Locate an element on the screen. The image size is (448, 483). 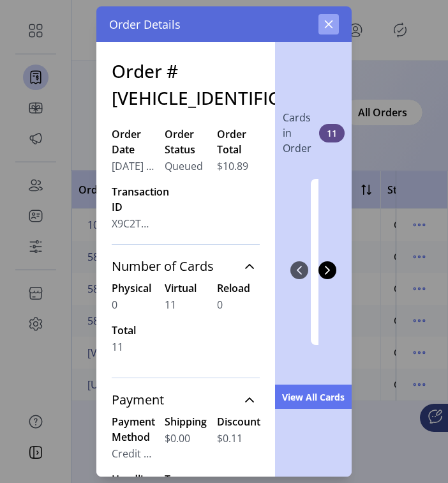
label: Reload is located at coordinates (238, 288).